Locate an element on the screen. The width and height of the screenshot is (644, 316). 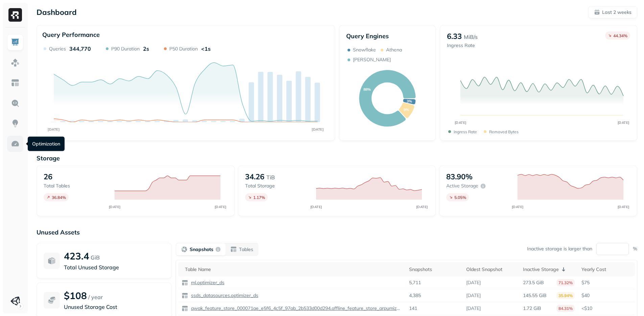
div: Oldest Snapshot is located at coordinates (491, 269).